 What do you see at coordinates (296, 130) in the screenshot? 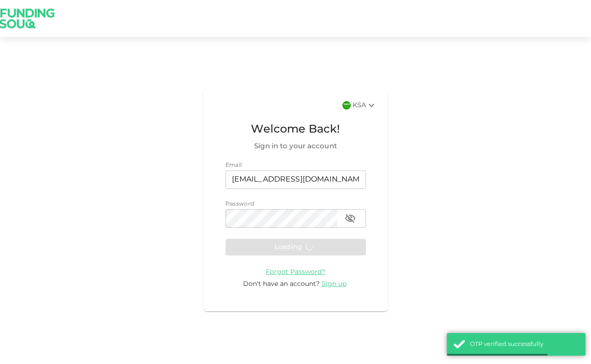
I see `span: Welcome Back!` at bounding box center [296, 130].